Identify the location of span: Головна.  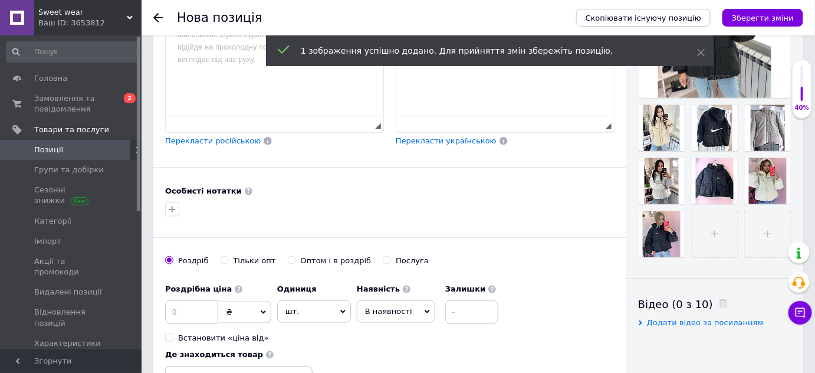
(51, 78).